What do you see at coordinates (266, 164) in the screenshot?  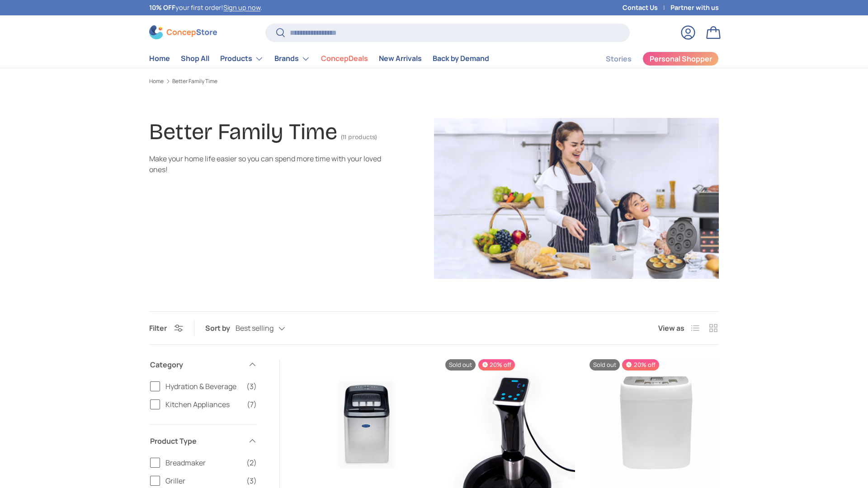 I see `div: Make your home life easier so you can spend more time with your loved ones!` at bounding box center [266, 164].